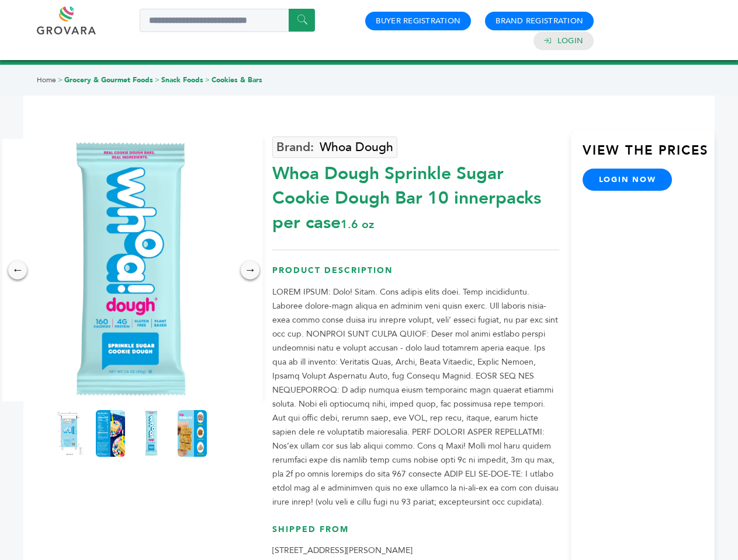  What do you see at coordinates (237, 80) in the screenshot?
I see `a: Cookies & Bars` at bounding box center [237, 80].